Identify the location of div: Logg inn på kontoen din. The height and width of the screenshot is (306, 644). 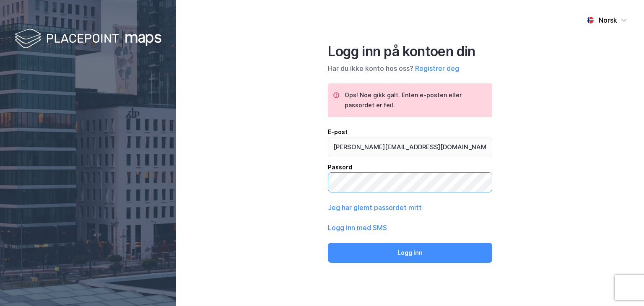
(410, 52).